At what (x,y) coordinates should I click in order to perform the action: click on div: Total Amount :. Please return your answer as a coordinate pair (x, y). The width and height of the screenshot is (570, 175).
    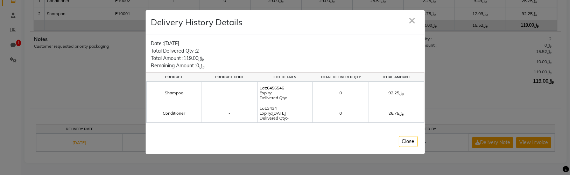
    Looking at the image, I should click on (167, 58).